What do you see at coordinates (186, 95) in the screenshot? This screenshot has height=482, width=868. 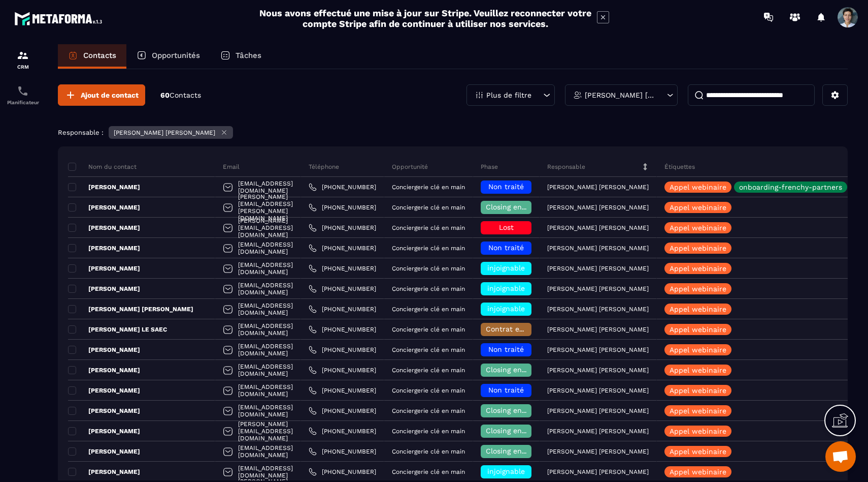 I see `span: Contacts` at bounding box center [186, 95].